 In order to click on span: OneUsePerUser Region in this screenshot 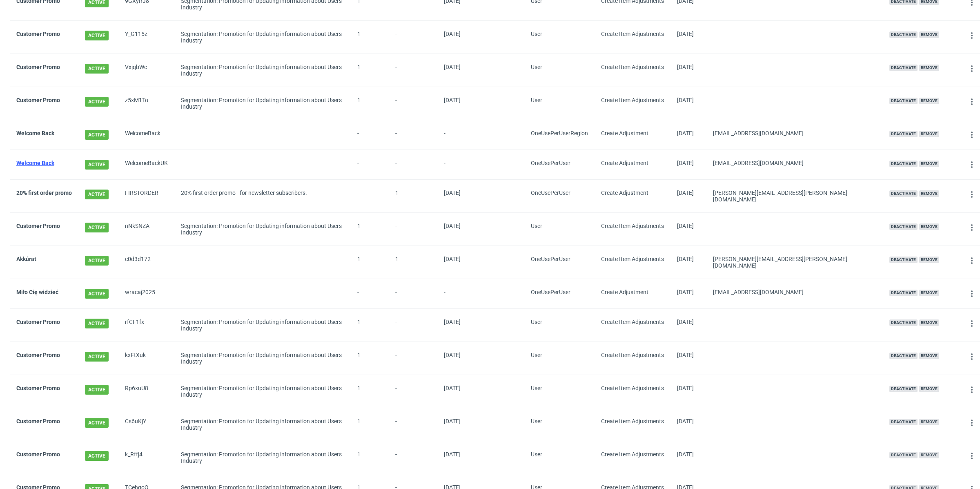, I will do `click(559, 133)`.